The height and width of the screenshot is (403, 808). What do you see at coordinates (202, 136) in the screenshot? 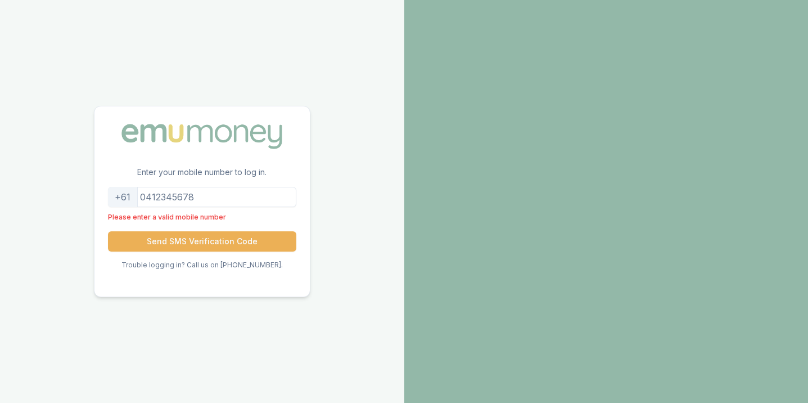
I see `img: Emu Money` at bounding box center [202, 136].